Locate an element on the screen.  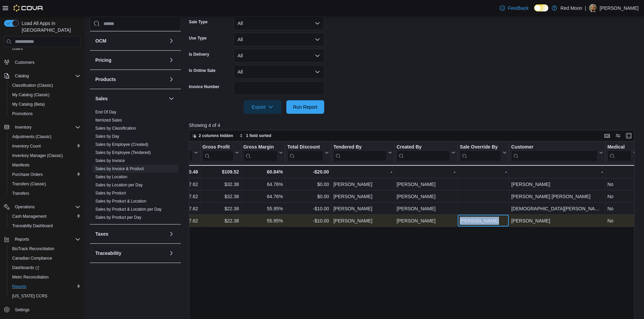
span: Sales by Day is located at coordinates (107, 137).